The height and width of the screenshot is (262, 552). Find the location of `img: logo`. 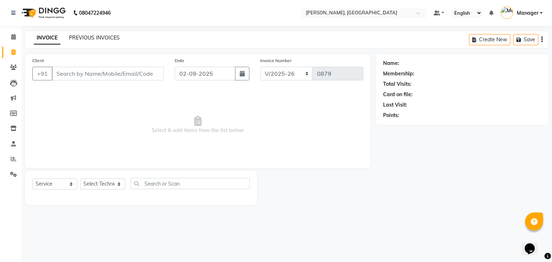

img: logo is located at coordinates (43, 13).